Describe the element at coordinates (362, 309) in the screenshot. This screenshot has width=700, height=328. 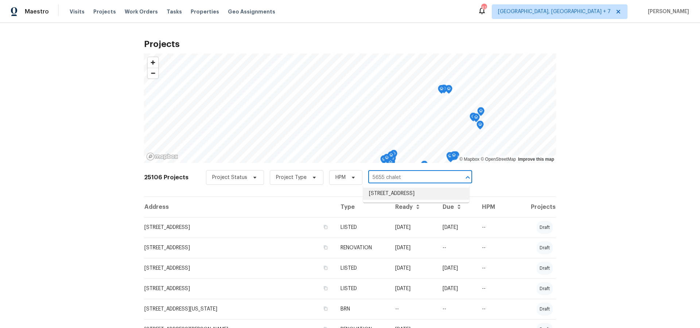
I see `td: BRN` at that location.